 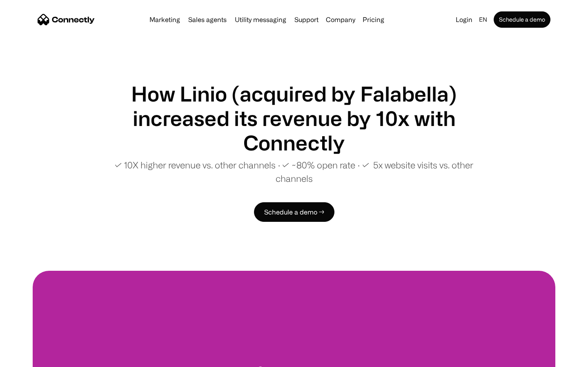 I want to click on a: Marketing, so click(x=165, y=20).